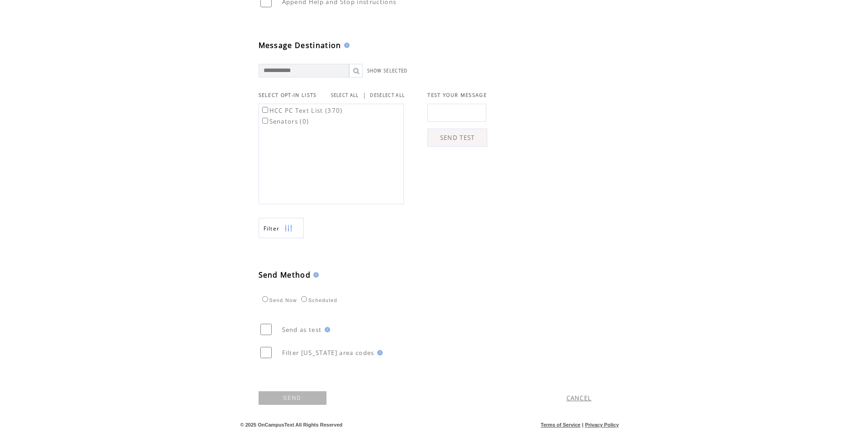 The height and width of the screenshot is (432, 859). Describe the element at coordinates (265, 120) in the screenshot. I see `input: Senators (0)` at that location.